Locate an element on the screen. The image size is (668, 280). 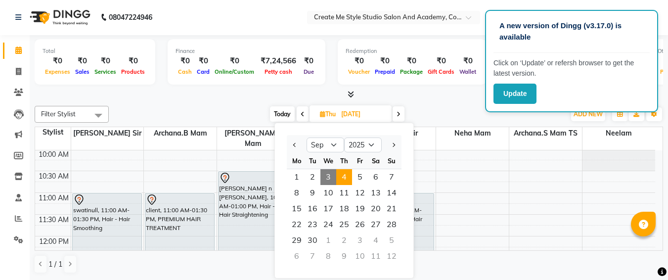
span: 25 is located at coordinates (344, 225).